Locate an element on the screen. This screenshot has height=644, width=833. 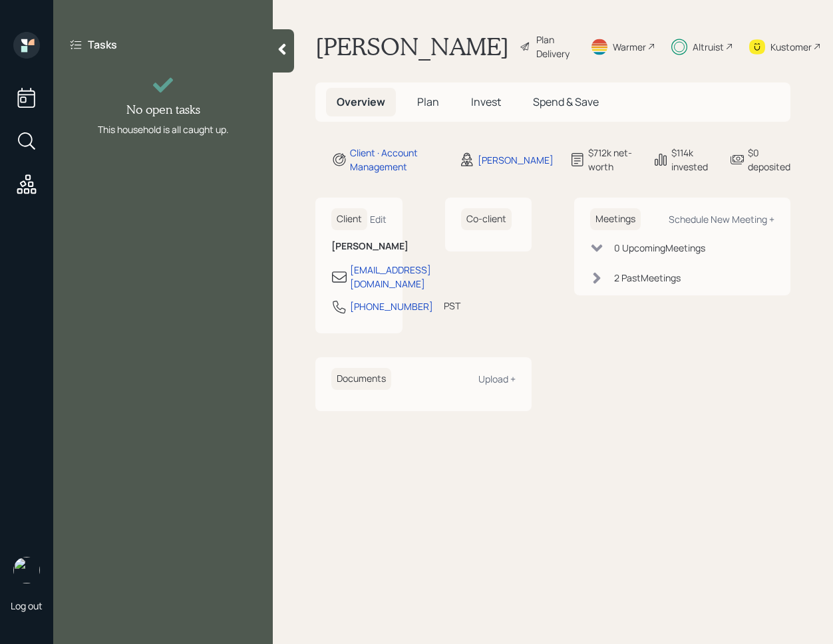
h6: Co-client is located at coordinates (486, 219).